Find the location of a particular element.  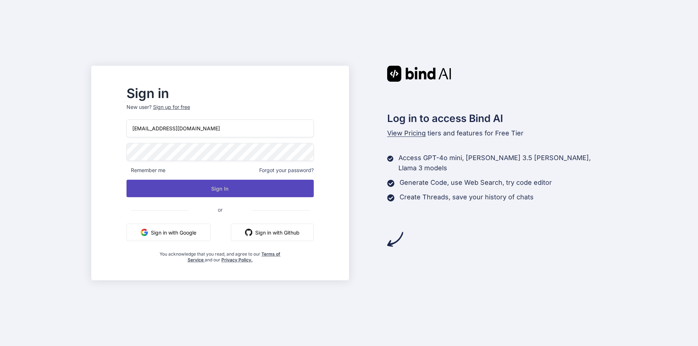

button: Sign in with Github is located at coordinates (272, 233).